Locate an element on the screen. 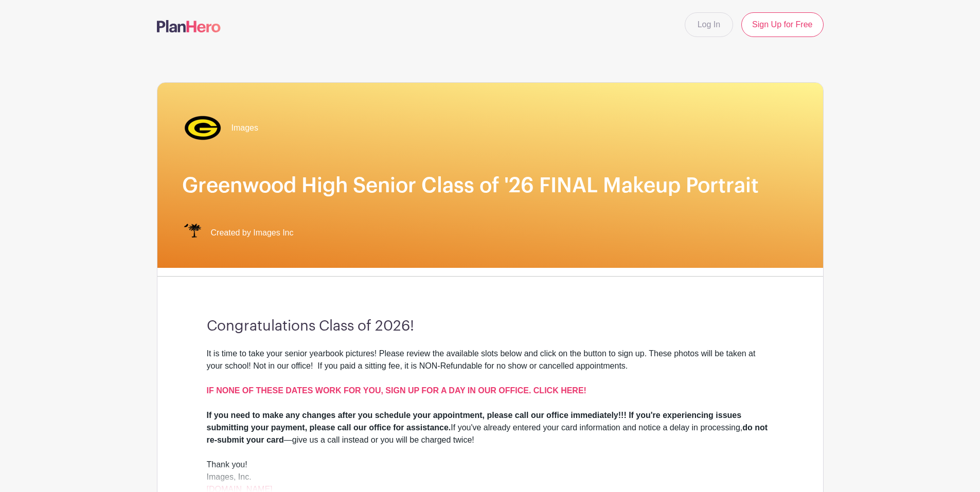  a: IF NONE OF THESE DATES WORK FOR YOU, SIGN UP FOR A DAY IN OUR OFFICE. CLICK HERE! is located at coordinates (396, 390).